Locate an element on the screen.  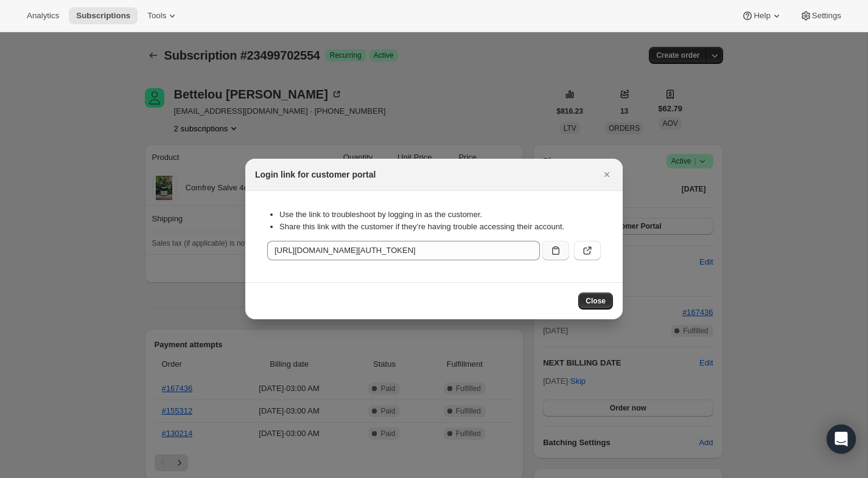
button: Subscriptions is located at coordinates (103, 16).